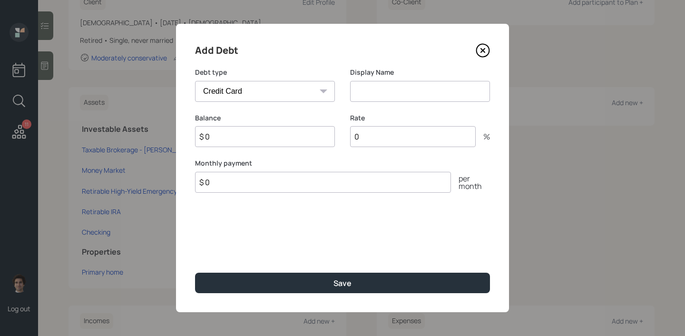 The width and height of the screenshot is (685, 336). I want to click on label: Monthly payment, so click(342, 163).